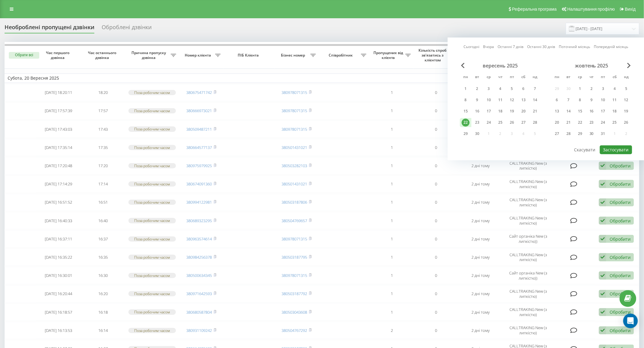  I want to click on span: Причина пропуску дзвінка, so click(149, 55).